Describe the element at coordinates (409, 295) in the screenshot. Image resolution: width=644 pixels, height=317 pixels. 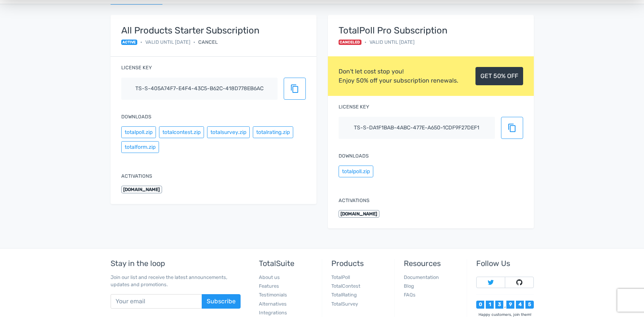
I see `a: FAQs` at that location.